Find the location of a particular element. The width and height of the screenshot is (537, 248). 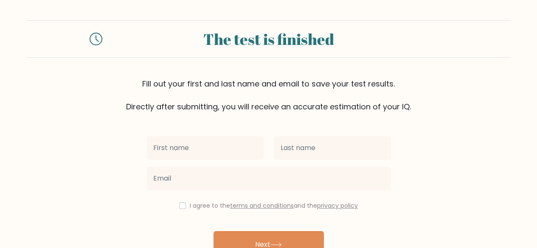

div: Fill out your first and last name and email to save your test results. Directly after submitting,... is located at coordinates (269, 95).